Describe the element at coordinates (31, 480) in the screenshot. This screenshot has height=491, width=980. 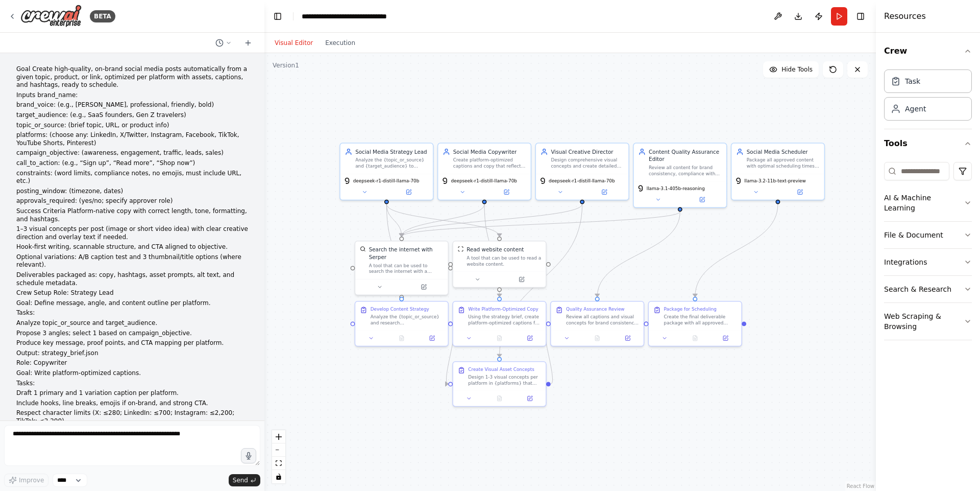
I see `span: Improve` at that location.